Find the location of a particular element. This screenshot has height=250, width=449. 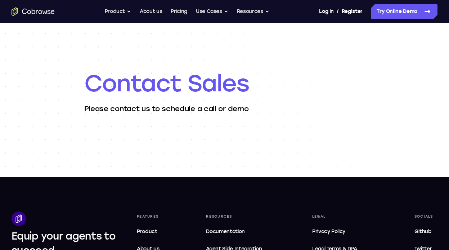

p: Please contact us to schedule a call or demo is located at coordinates (224, 109).